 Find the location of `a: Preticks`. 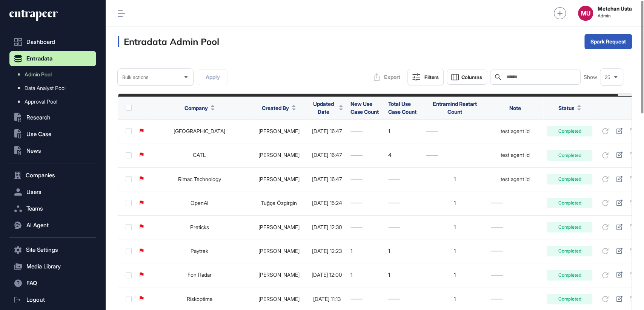

a: Preticks is located at coordinates (200, 227).